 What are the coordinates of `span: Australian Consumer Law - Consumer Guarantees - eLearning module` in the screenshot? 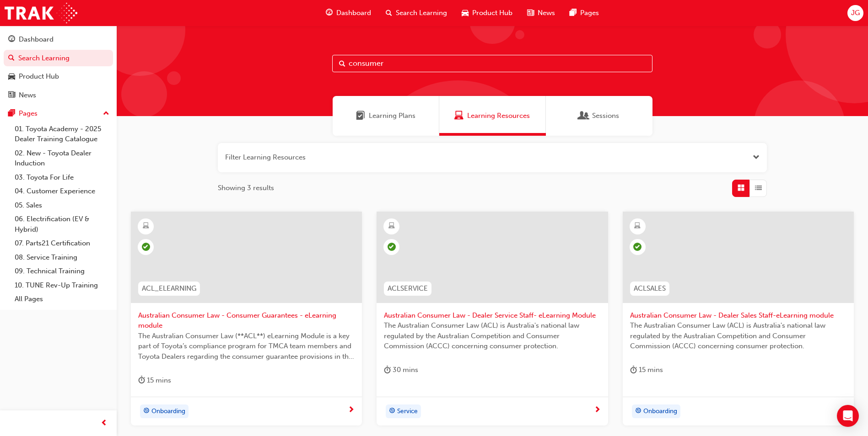 It's located at (246, 321).